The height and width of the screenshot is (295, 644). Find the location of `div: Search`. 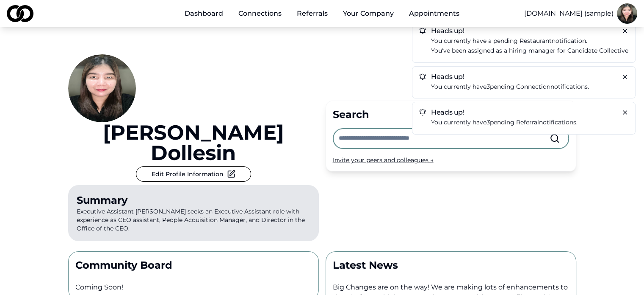

div: Search is located at coordinates (451, 115).